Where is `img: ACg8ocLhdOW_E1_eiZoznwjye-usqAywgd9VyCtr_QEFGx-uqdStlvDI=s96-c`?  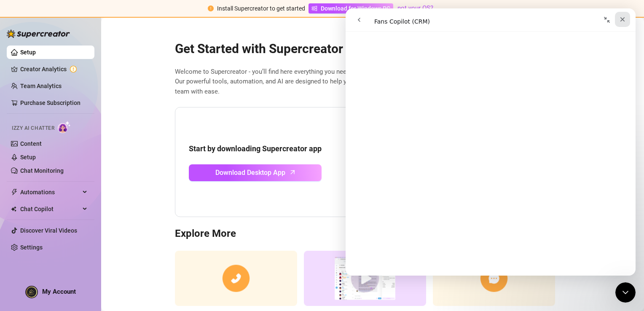
img: ACg8ocLhdOW_E1_eiZoznwjye-usqAywgd9VyCtr_QEFGx-uqdStlvDI=s96-c is located at coordinates (31, 292).